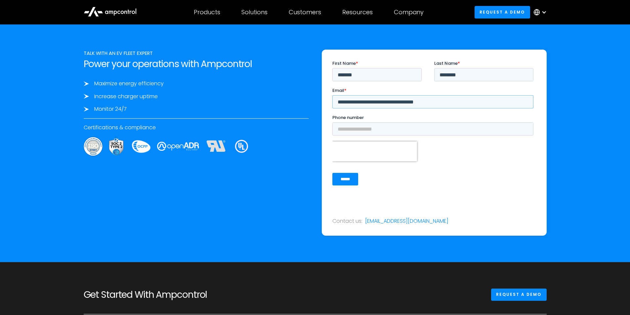 The image size is (630, 315). I want to click on div: Customers, so click(305, 12).